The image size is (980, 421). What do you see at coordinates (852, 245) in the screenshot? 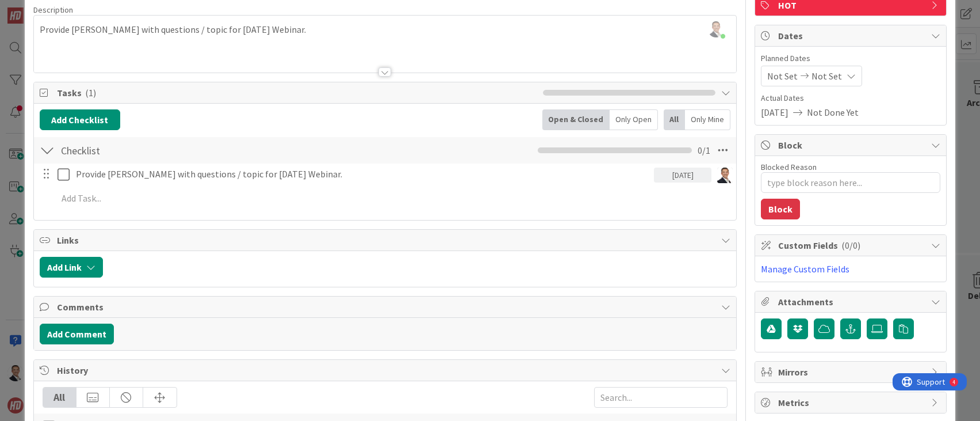
I see `span: Custom Fields` at bounding box center [852, 245].